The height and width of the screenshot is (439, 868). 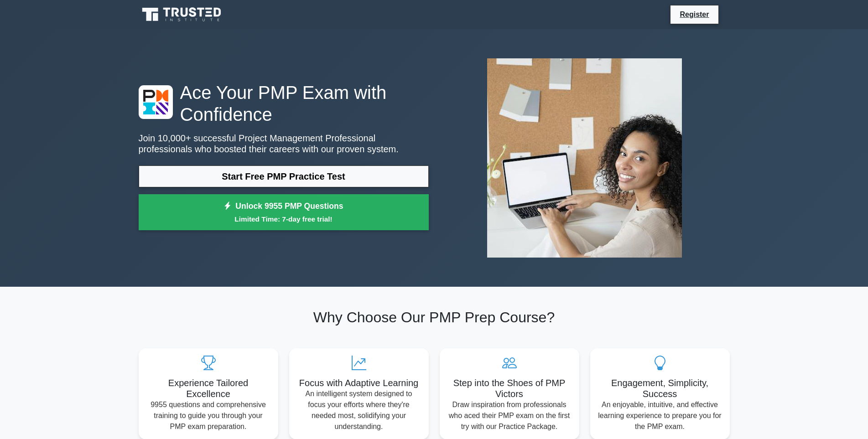 I want to click on h2: Why Choose Our PMP Prep Course?, so click(x=434, y=317).